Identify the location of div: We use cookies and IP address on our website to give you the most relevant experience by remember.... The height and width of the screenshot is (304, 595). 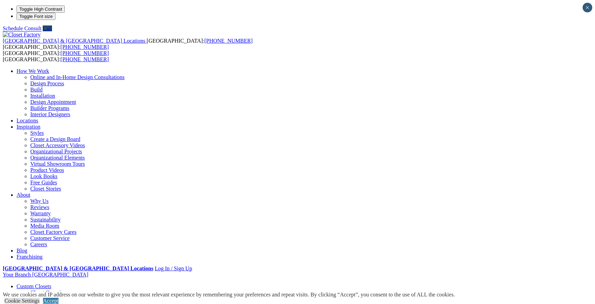
(229, 295).